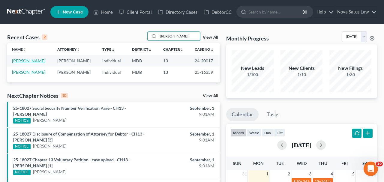 This screenshot has width=384, height=182. Describe the element at coordinates (273, 115) in the screenshot. I see `a: Tasks` at that location.